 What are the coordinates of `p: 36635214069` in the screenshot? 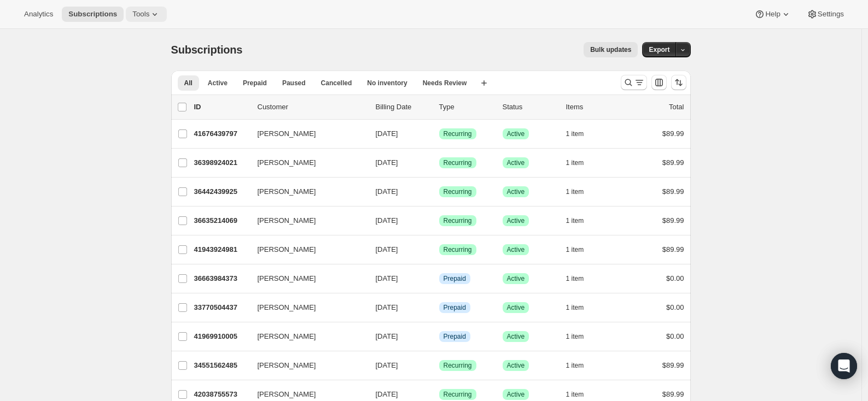 It's located at (222, 221).